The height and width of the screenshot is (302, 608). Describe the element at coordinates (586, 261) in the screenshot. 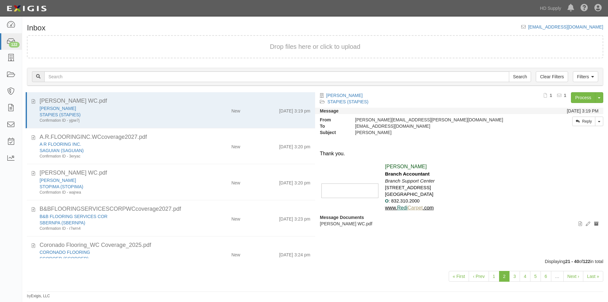

I see `b: 122` at that location.